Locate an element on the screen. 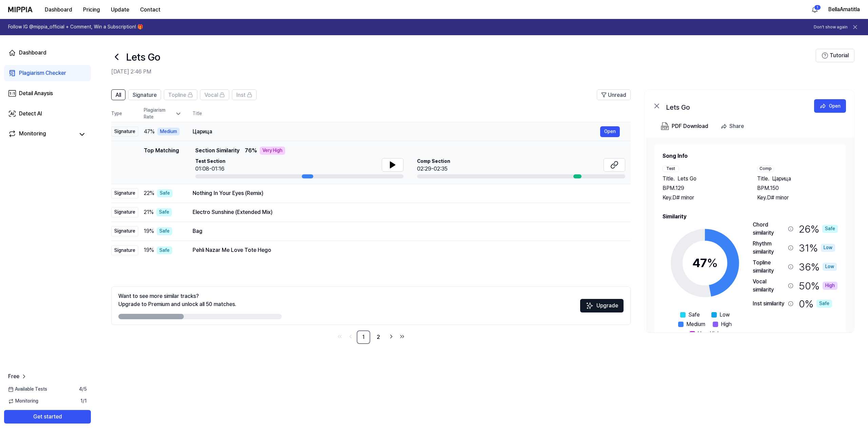 The width and height of the screenshot is (868, 433). a: Pricing is located at coordinates (92, 10).